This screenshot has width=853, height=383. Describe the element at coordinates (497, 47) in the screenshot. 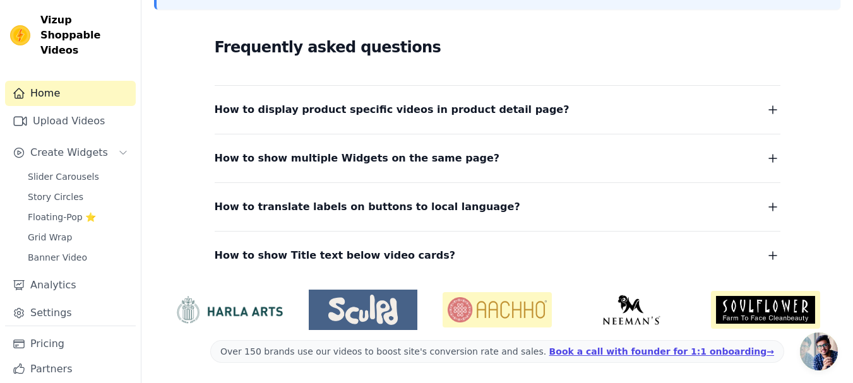

I see `h2: Frequently asked questions` at that location.